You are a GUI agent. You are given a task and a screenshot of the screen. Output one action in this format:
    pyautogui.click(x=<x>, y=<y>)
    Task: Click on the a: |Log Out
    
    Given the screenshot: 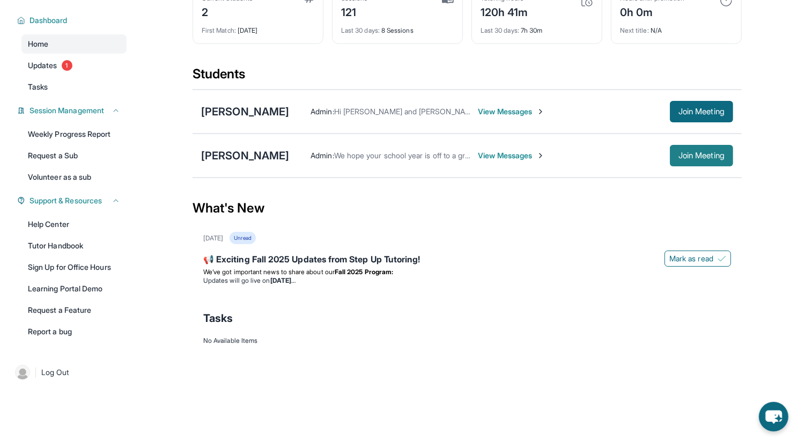 What is the action you would take?
    pyautogui.click(x=69, y=372)
    